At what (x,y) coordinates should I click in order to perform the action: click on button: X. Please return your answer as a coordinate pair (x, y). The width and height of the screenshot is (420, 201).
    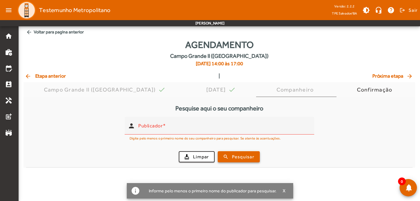
    Looking at the image, I should click on (284, 191).